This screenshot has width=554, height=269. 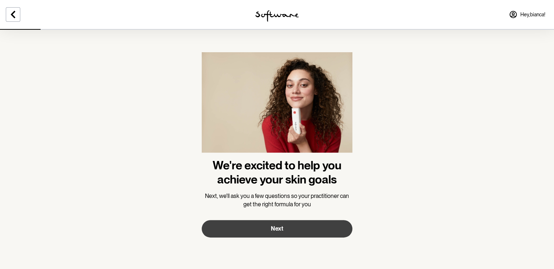 I want to click on button: Next, so click(x=277, y=229).